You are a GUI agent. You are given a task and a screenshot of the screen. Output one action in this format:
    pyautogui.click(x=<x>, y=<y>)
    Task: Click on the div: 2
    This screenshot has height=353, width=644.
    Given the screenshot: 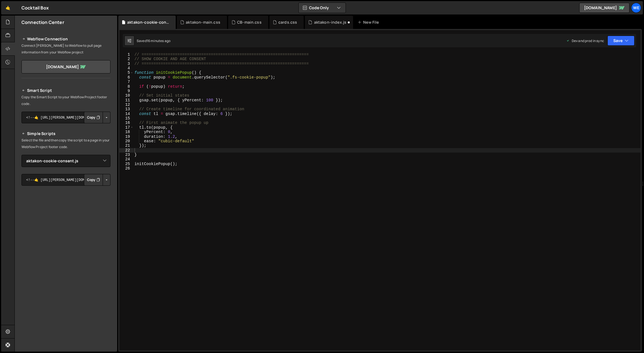 What is the action you would take?
    pyautogui.click(x=126, y=59)
    